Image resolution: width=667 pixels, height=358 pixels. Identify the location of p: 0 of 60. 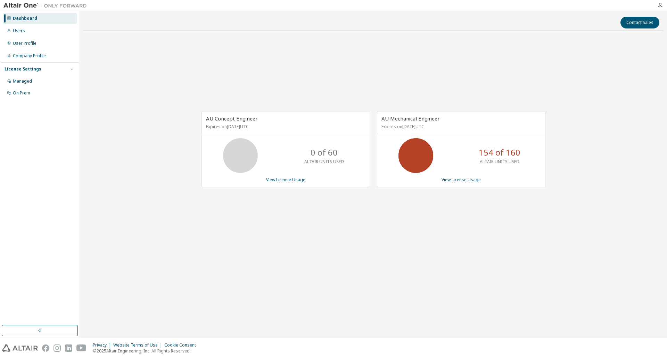
(324, 152).